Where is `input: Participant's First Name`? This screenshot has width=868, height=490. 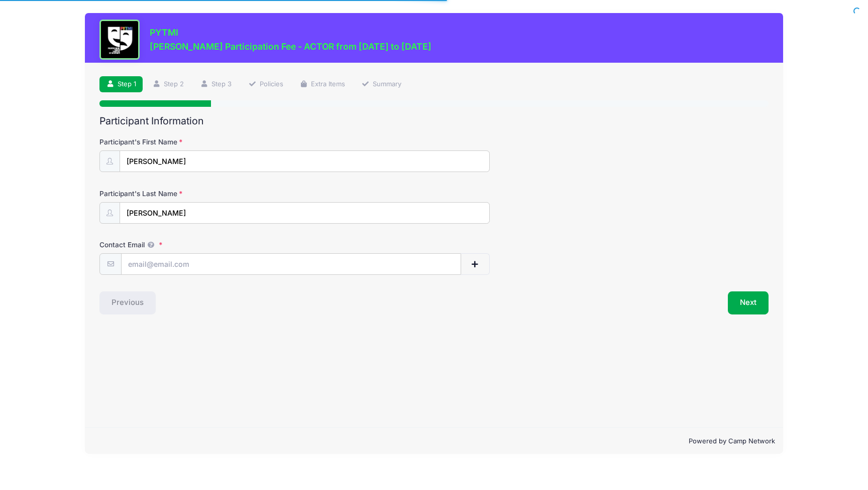 input: Participant's First Name is located at coordinates (305, 161).